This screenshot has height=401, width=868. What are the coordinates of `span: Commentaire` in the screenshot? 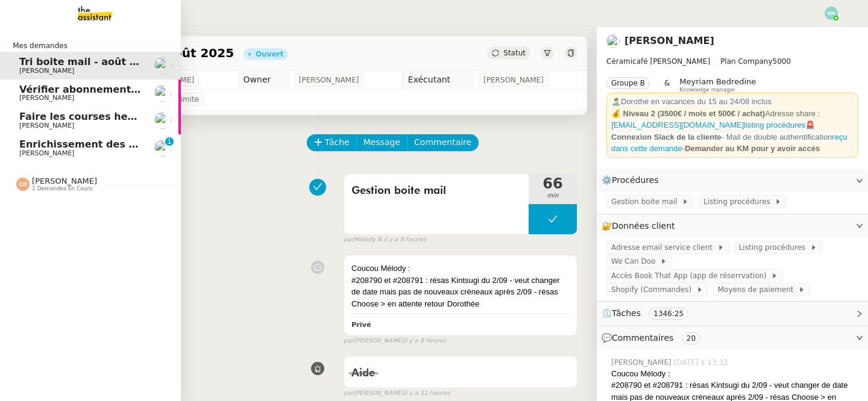 It's located at (442, 142).